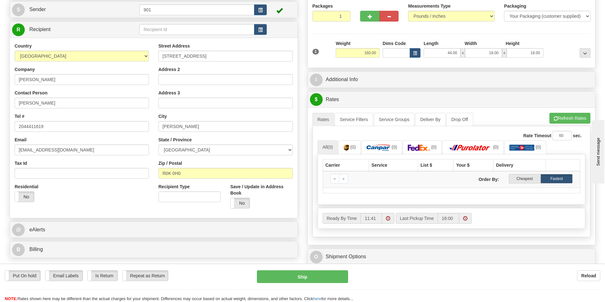  What do you see at coordinates (378, 148) in the screenshot?
I see `img: Canpar` at bounding box center [378, 148].